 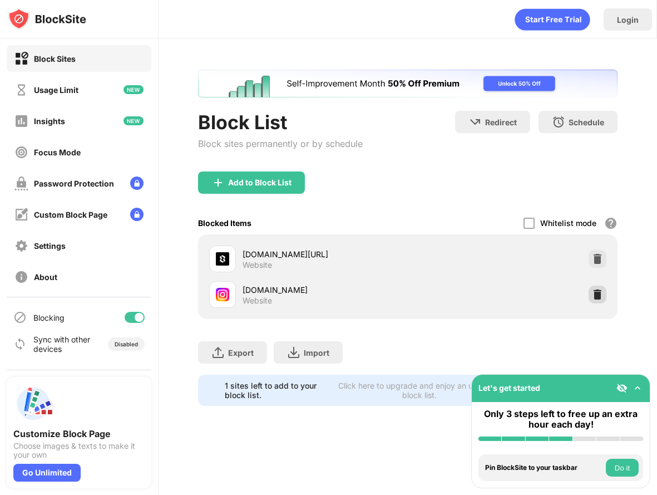 What do you see at coordinates (74, 183) in the screenshot?
I see `div: Password Protection` at bounding box center [74, 183].